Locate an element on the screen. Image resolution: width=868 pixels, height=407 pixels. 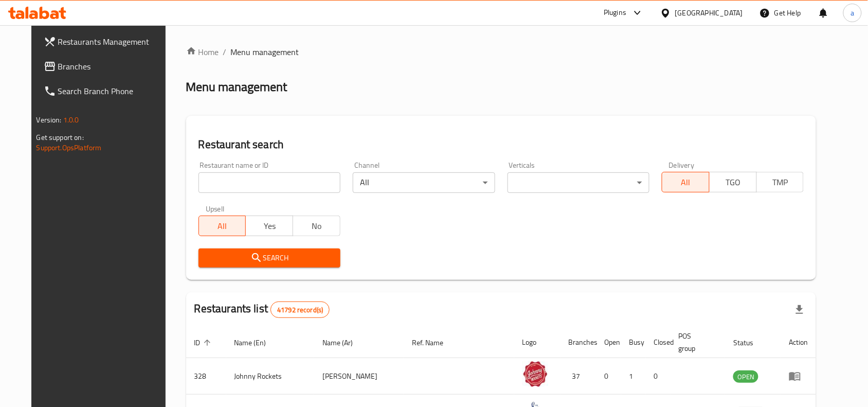
span: a is located at coordinates (852, 13).